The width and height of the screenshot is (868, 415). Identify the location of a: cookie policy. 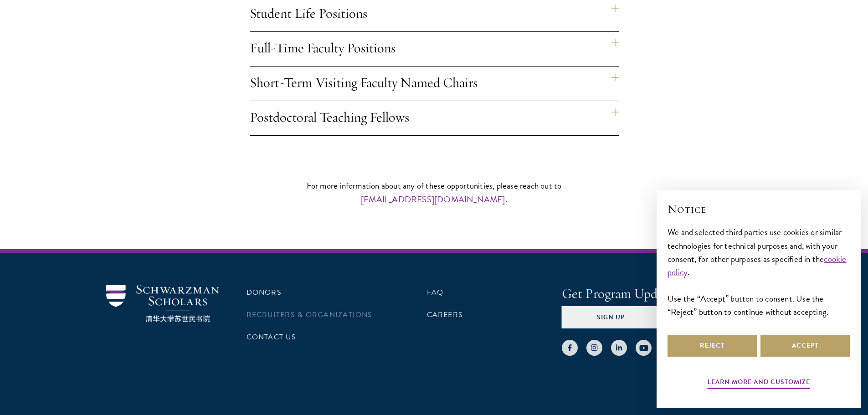
(757, 266).